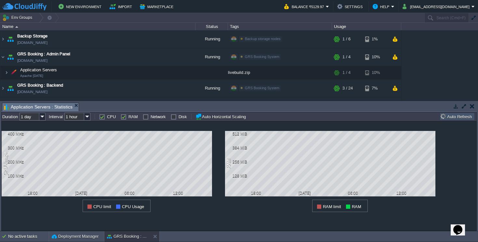 The height and width of the screenshot is (242, 478). Describe the element at coordinates (44, 54) in the screenshot. I see `span: GRS Booking : Admin Panel` at that location.